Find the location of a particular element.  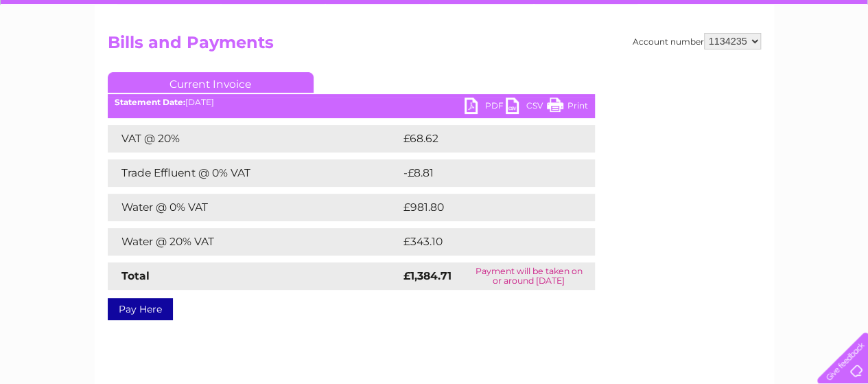

a: Energy is located at coordinates (676, 64).